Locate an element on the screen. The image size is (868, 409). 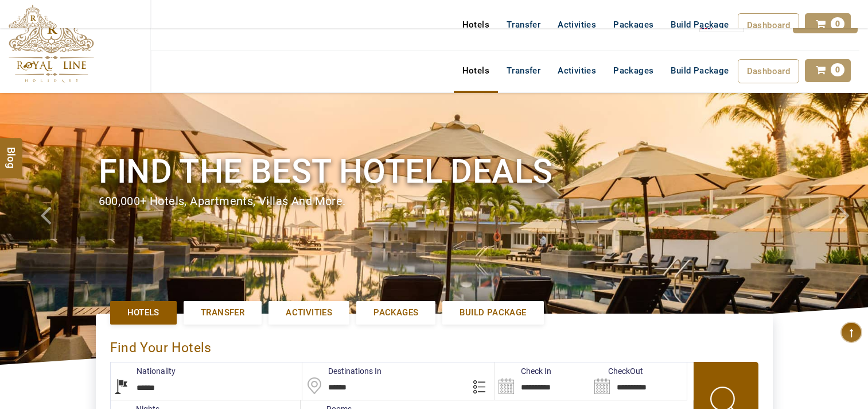
label: Destinations In is located at coordinates (342, 371).